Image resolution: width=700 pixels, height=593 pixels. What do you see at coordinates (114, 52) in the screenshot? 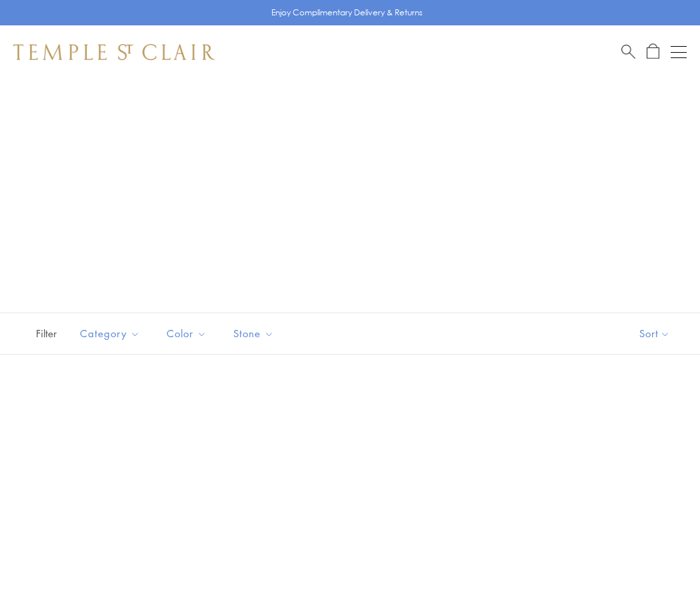
I see `img: Temple St. Clair` at bounding box center [114, 52].